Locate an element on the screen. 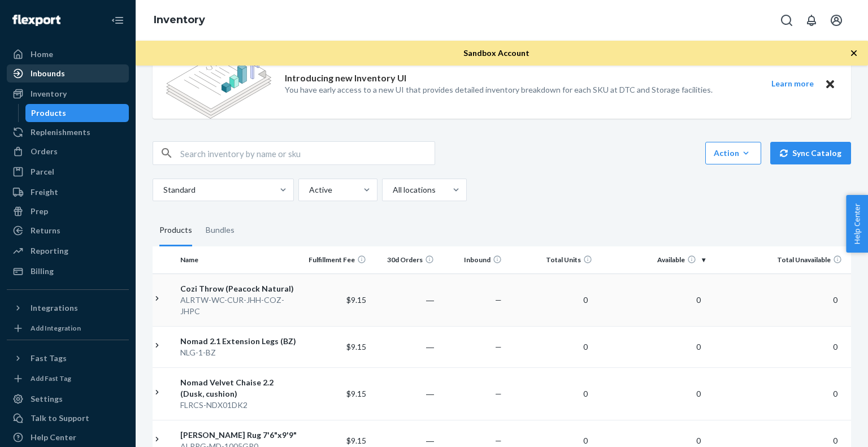  a: Inbounds is located at coordinates (68, 73).